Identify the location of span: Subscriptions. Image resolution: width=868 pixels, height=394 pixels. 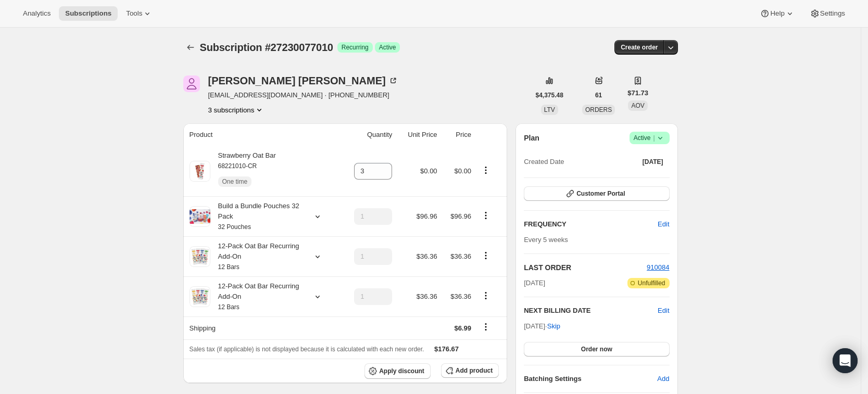
(88, 14).